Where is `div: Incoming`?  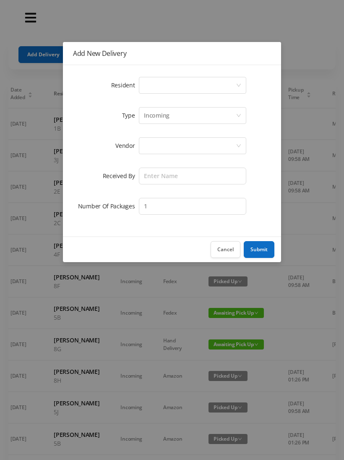
div: Incoming is located at coordinates (157, 116).